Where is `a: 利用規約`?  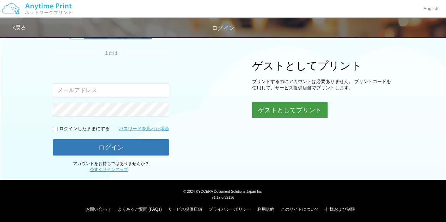
a: 利用規約 is located at coordinates (266, 210).